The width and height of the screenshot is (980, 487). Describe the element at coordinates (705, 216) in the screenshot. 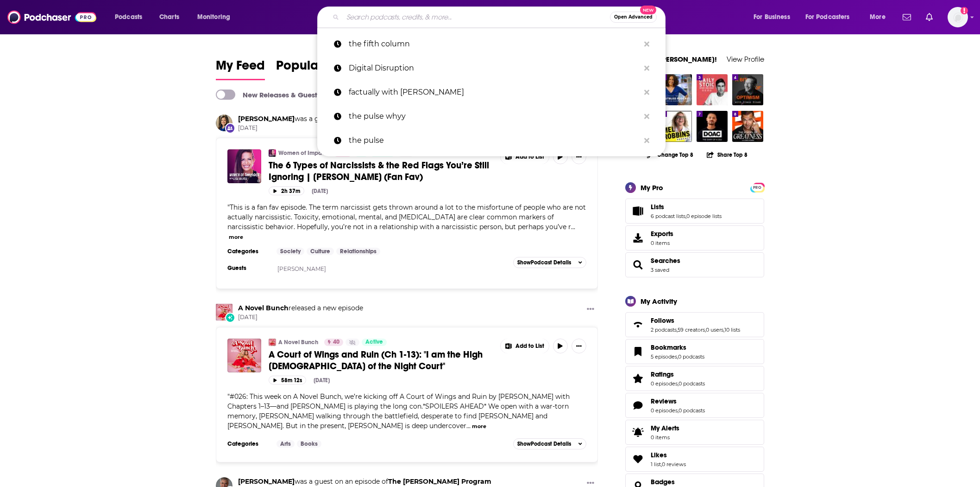

I see `a: 0 episode lists` at that location.